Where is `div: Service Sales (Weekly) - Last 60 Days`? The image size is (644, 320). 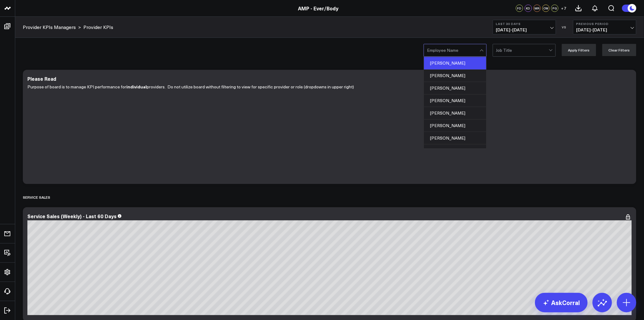 div: Service Sales (Weekly) - Last 60 Days is located at coordinates (72, 216).